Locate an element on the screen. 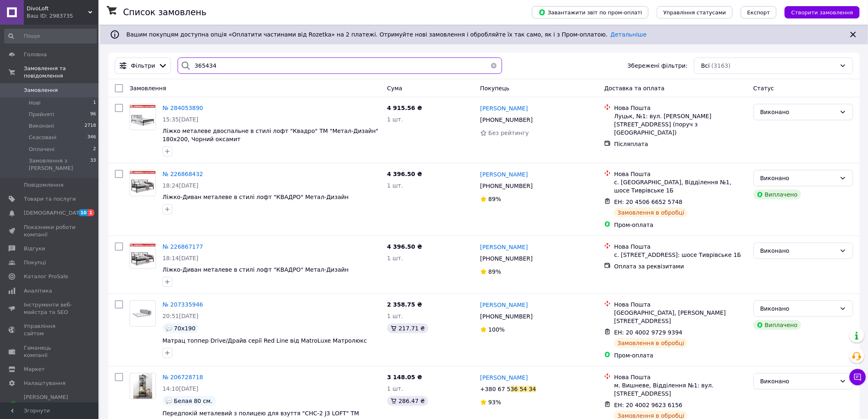 The image size is (868, 419). span: Створити замовлення is located at coordinates (823, 12).